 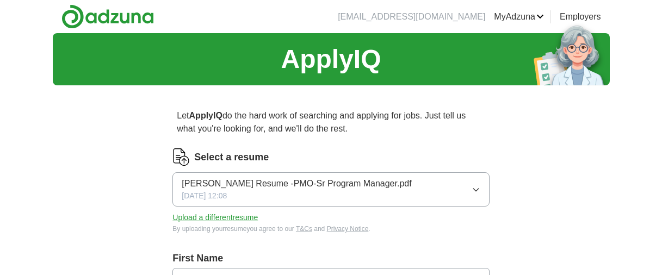 I want to click on h1: ApplyIQ, so click(x=331, y=59).